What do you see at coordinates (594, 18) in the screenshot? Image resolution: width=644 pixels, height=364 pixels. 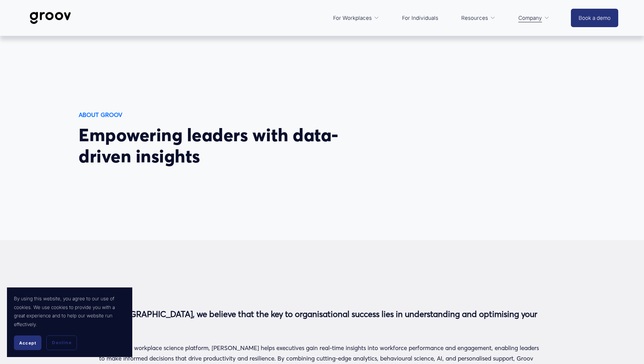 I see `a: Book a demo` at bounding box center [594, 18].